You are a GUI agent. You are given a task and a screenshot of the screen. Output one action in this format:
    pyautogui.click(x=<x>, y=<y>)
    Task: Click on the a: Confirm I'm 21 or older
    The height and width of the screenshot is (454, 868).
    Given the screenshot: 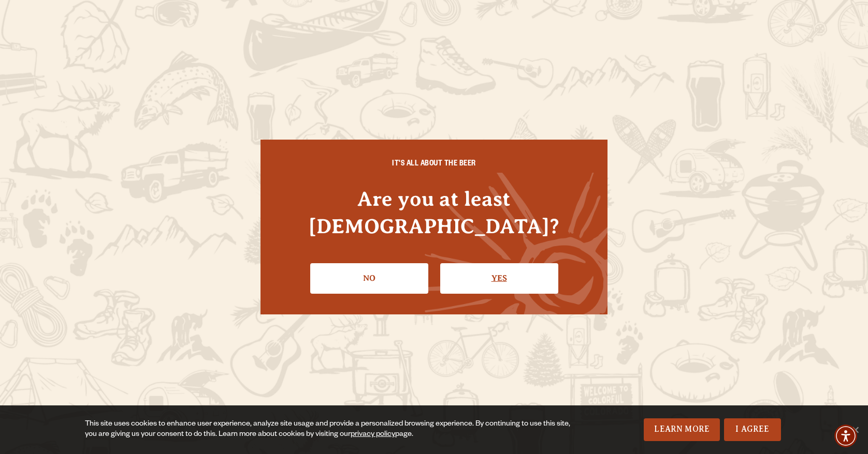 What is the action you would take?
    pyautogui.click(x=499, y=278)
    